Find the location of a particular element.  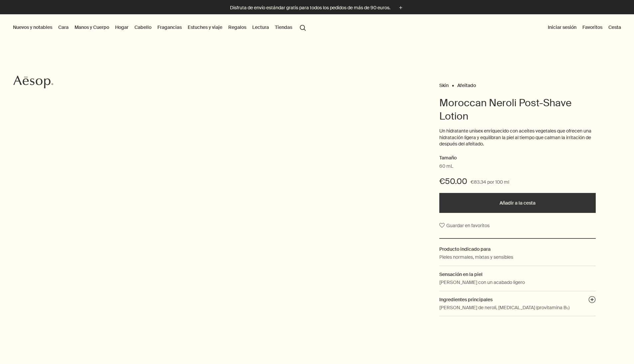

a: Skin is located at coordinates (444, 84).